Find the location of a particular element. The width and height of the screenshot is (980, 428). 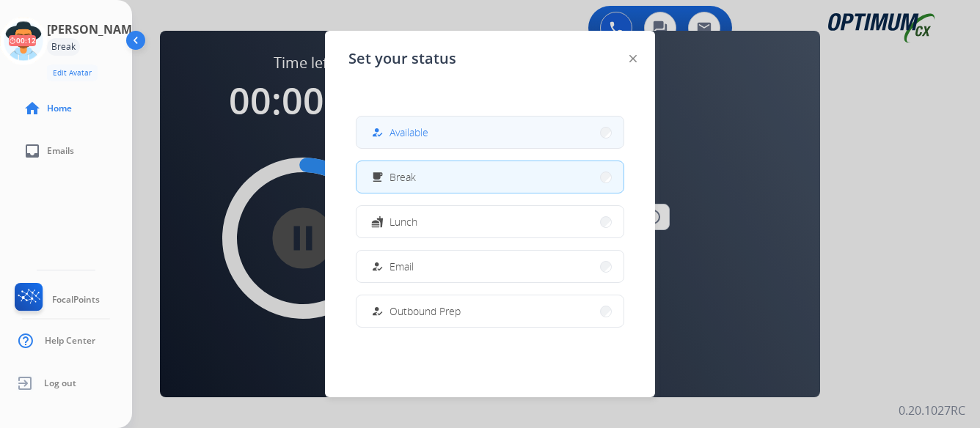

mat-icon: inbox is located at coordinates (33, 151).